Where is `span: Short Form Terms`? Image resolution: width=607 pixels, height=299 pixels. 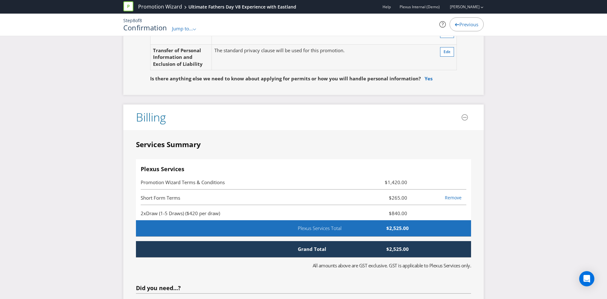 span: Short Form Terms is located at coordinates (160, 198).